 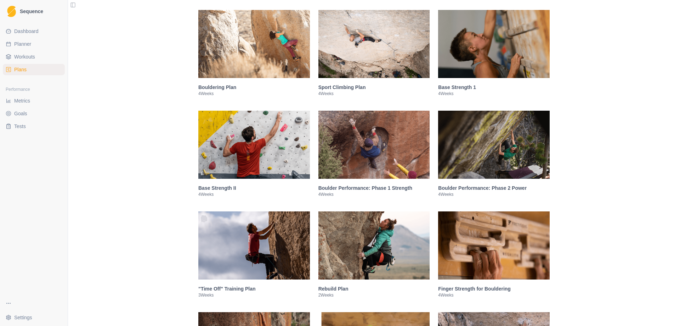 What do you see at coordinates (23, 44) in the screenshot?
I see `span: Planner` at bounding box center [23, 44].